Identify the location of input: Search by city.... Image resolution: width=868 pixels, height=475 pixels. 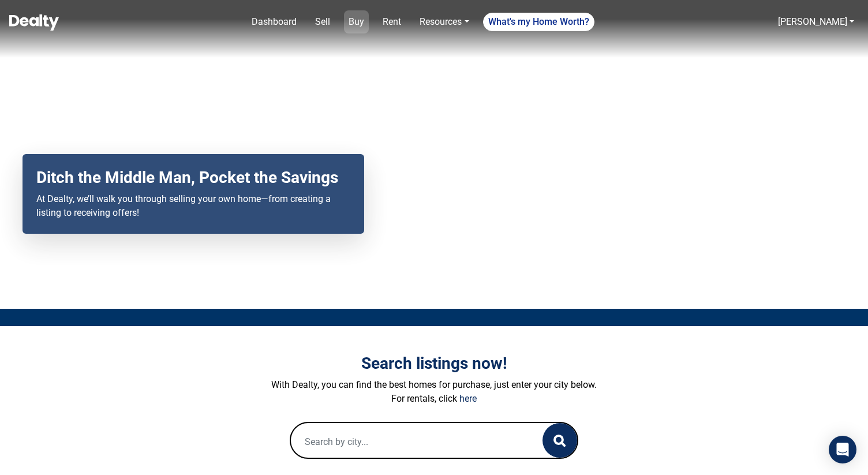
(405, 442).